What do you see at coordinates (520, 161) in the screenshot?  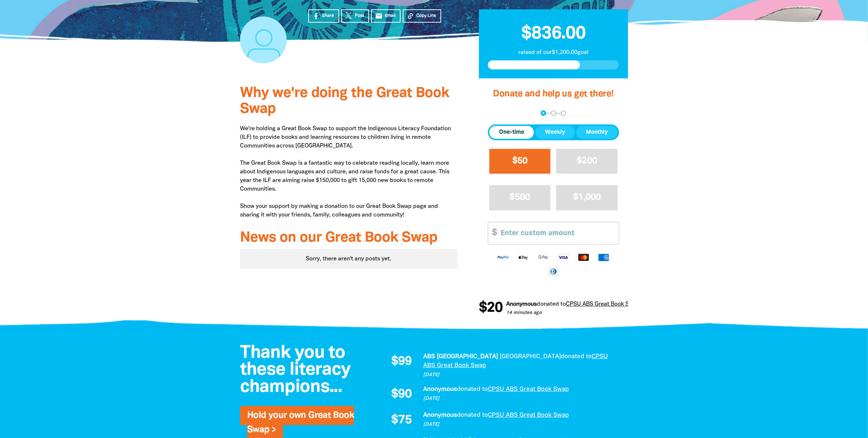 I see `button: $50` at bounding box center [520, 161].